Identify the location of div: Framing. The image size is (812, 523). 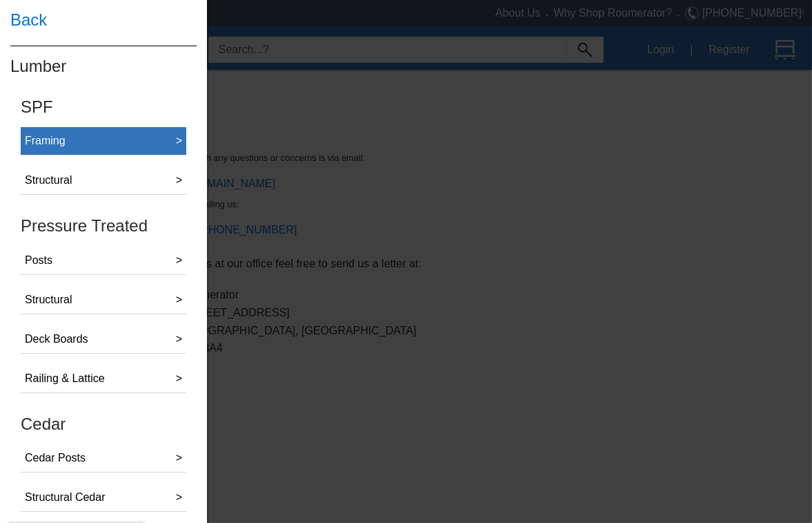
(45, 141).